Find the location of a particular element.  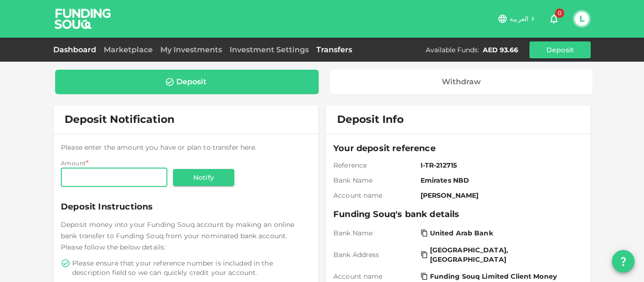

span: Bank Address is located at coordinates (375, 255).